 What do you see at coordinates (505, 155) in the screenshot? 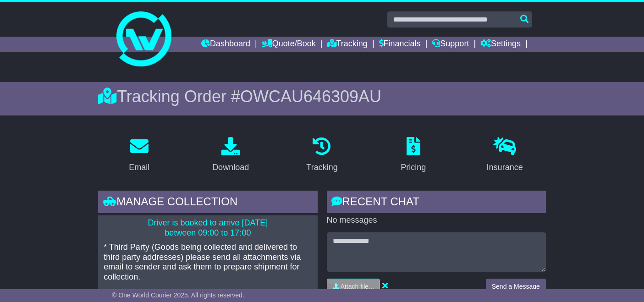
I see `a: Insurance` at bounding box center [505, 155].